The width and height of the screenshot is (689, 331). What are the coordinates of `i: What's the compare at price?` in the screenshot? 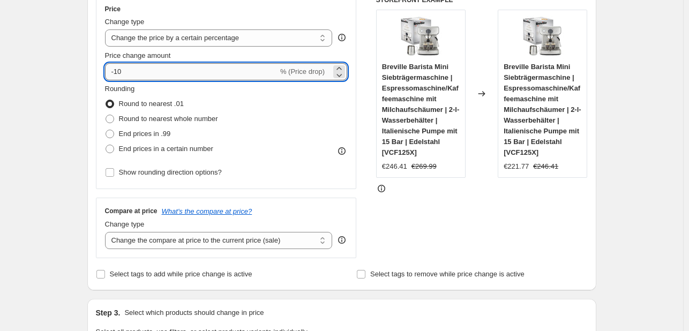 It's located at (207, 211).